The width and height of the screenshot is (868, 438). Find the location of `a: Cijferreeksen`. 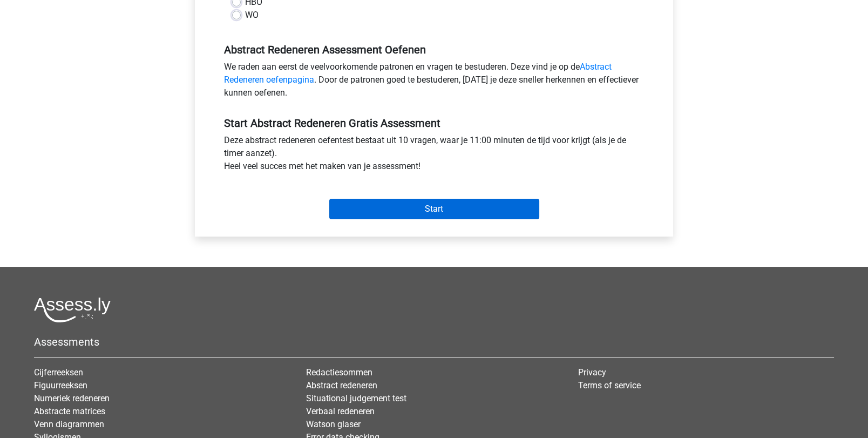

a: Cijferreeksen is located at coordinates (59, 372).